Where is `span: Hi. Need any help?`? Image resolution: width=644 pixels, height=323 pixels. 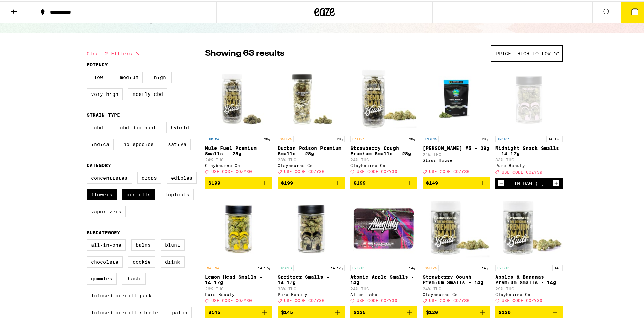
span: Hi. Need any help? is located at coordinates (26, 7).